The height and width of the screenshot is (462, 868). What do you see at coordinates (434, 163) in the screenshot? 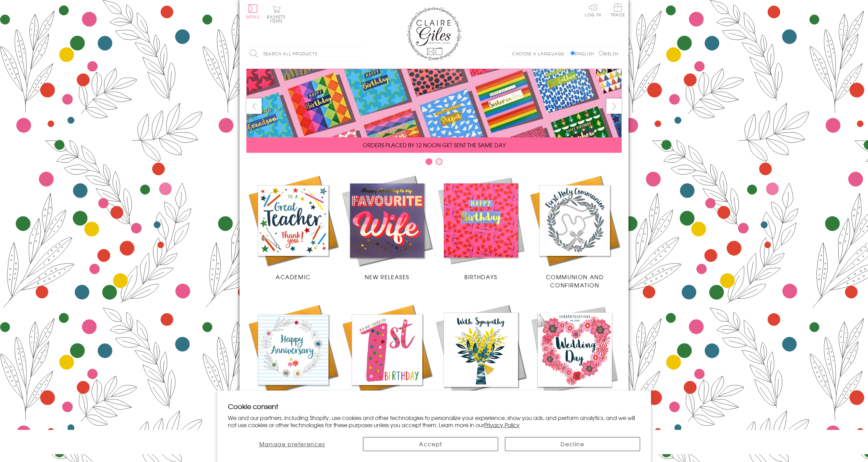
I see `div: Carousel Pagination` at bounding box center [434, 163].